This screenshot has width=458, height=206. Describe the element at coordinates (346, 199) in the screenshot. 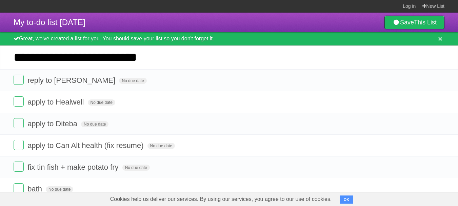

I see `button: OK` at that location.